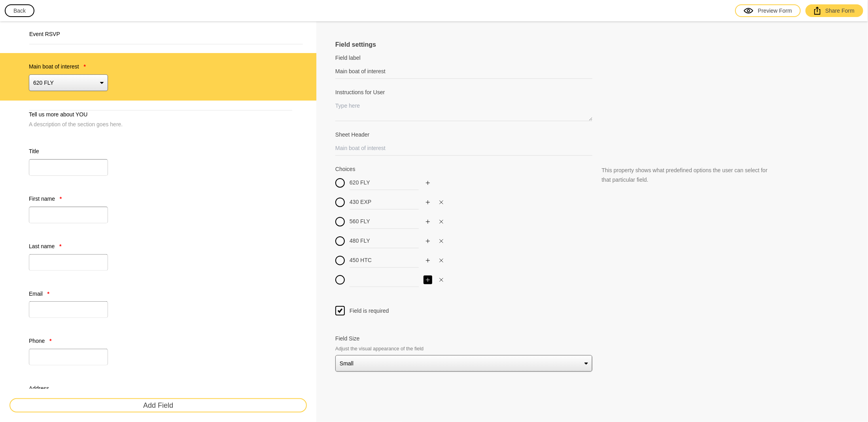 This screenshot has height=422, width=868. I want to click on a: Share Form, so click(834, 10).